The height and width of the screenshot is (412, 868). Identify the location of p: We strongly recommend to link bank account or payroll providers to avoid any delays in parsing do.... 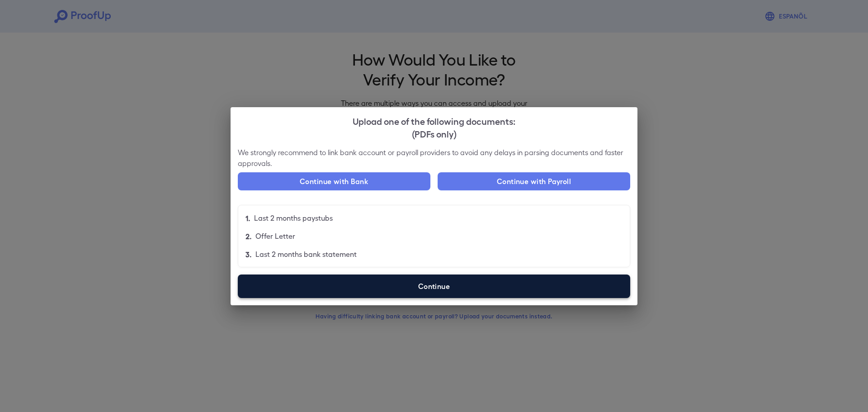
(434, 158).